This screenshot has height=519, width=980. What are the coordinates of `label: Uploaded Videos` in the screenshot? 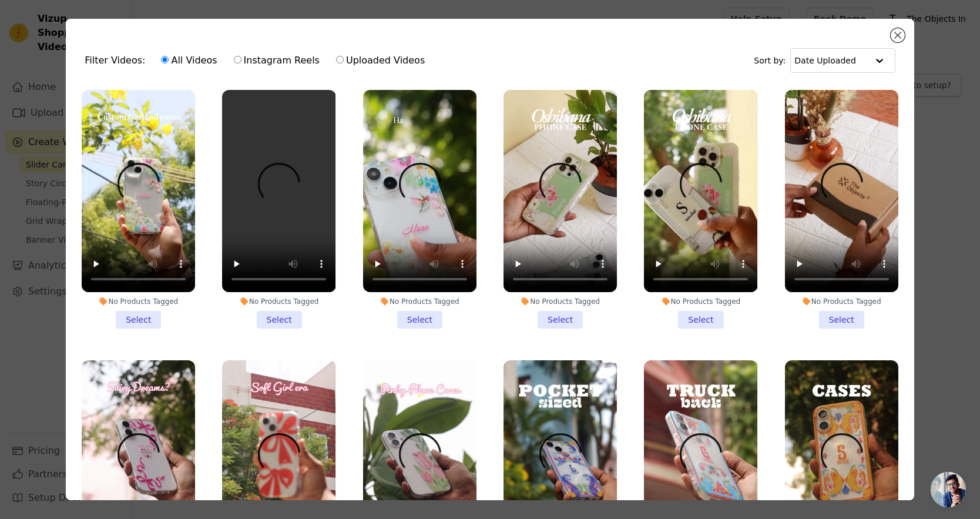 It's located at (380, 61).